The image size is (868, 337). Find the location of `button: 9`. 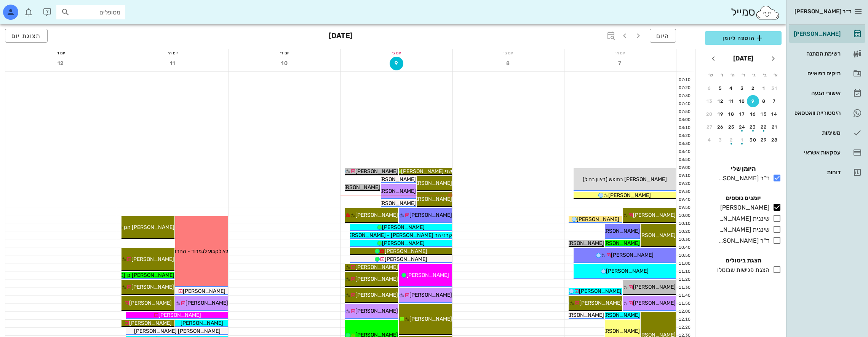

button: 9 is located at coordinates (753, 102).